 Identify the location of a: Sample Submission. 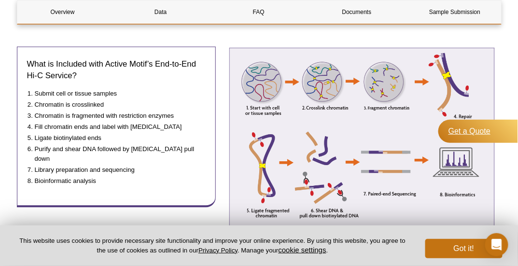
(455, 12).